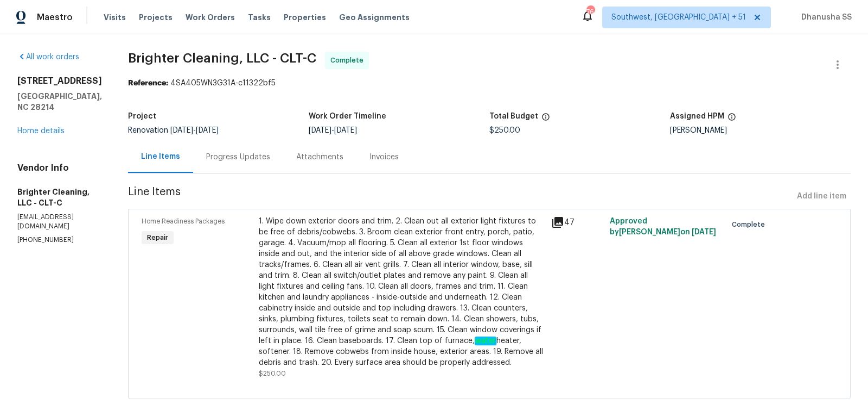 This screenshot has height=404, width=868. What do you see at coordinates (320, 157) in the screenshot?
I see `div: Attachments` at bounding box center [320, 157].